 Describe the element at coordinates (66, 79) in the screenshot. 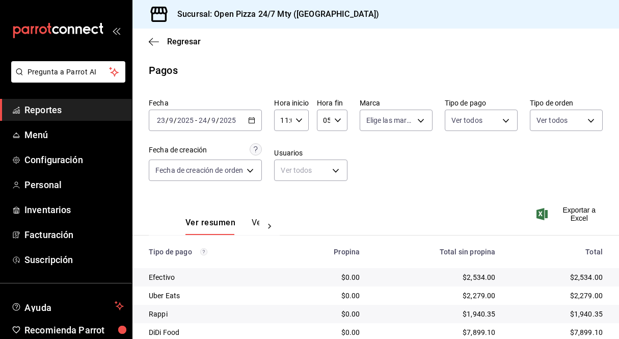

I see `a: Pregunta a Parrot AI` at that location.